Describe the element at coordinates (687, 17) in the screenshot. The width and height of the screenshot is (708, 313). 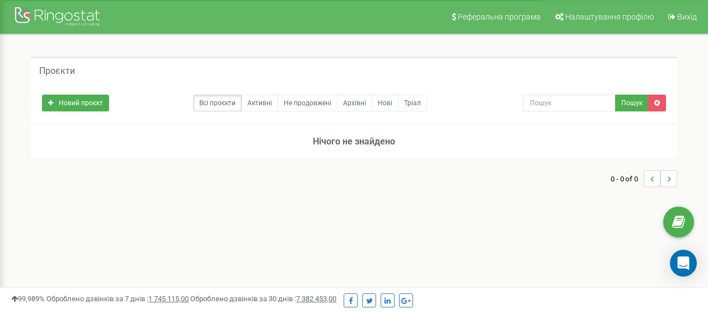
I see `span: Вихід` at that location.